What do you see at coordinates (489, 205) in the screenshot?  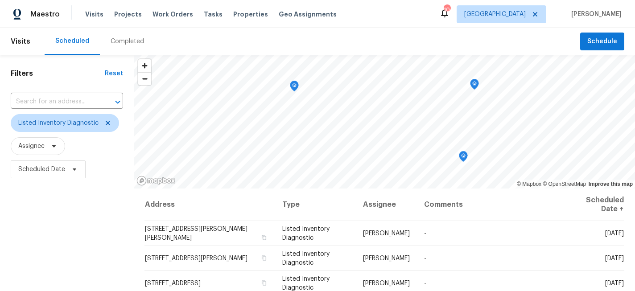 I see `th: Comments` at bounding box center [489, 205].